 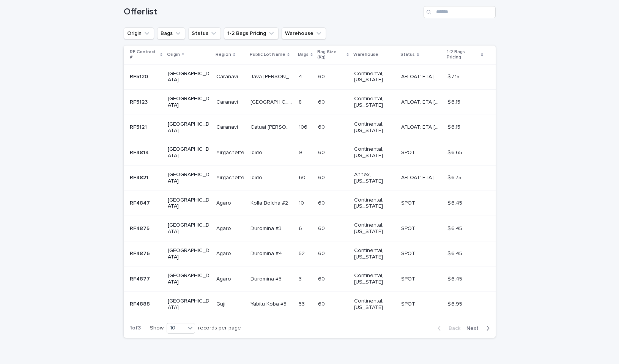 What do you see at coordinates (139, 126) in the screenshot?
I see `p: RF5121` at bounding box center [139, 126].